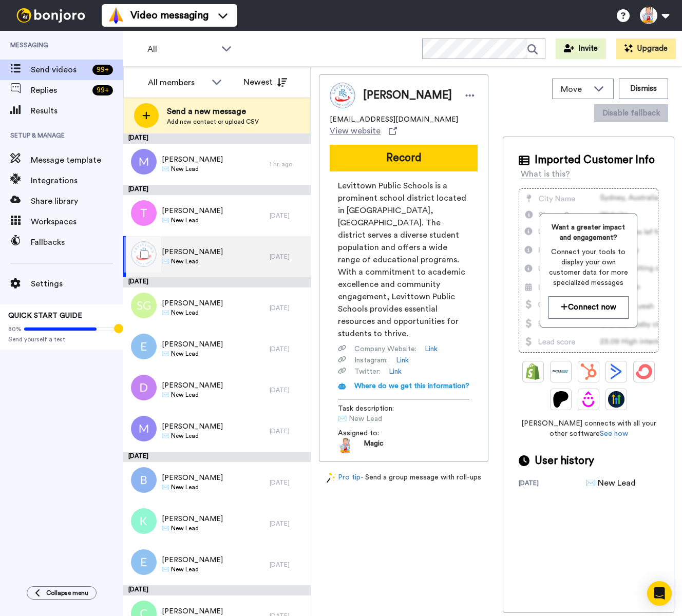 The width and height of the screenshot is (682, 616). What do you see at coordinates (364, 131) in the screenshot?
I see `a: View website` at bounding box center [364, 131].